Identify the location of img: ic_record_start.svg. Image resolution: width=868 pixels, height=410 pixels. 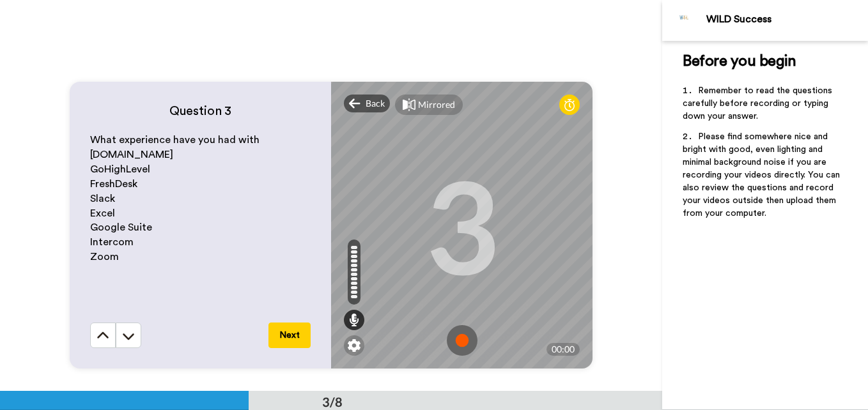
(462, 340).